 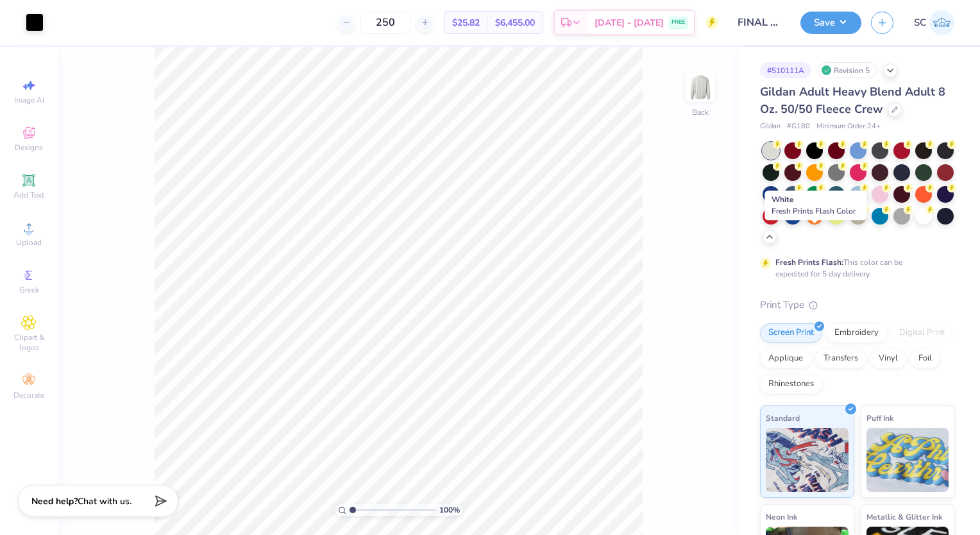 What do you see at coordinates (799, 126) in the screenshot?
I see `span: # G180` at bounding box center [799, 126].